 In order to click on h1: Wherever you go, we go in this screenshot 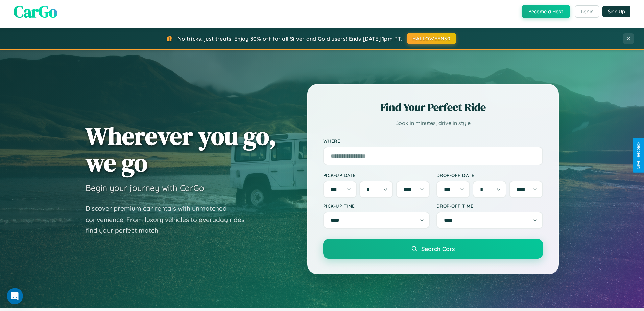, I will do `click(181, 149)`.